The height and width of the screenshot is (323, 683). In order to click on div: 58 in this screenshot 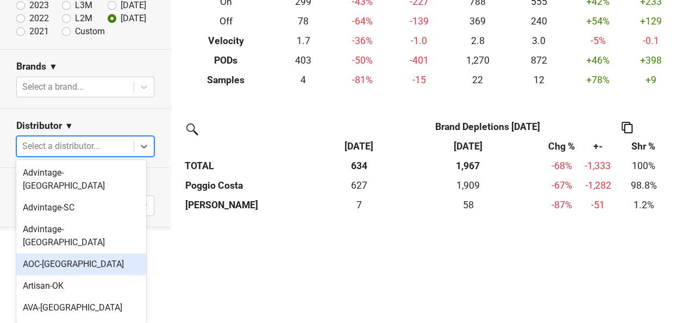, I will do `click(468, 205)`.